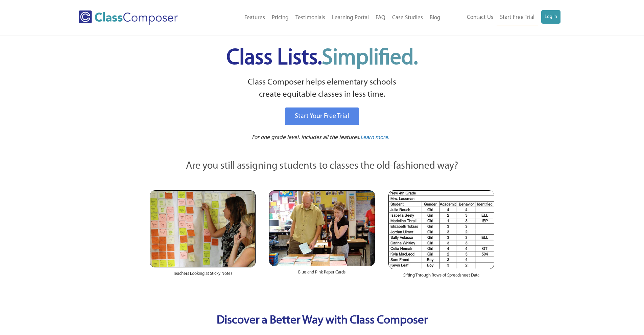 Image resolution: width=644 pixels, height=335 pixels. What do you see at coordinates (375, 137) in the screenshot?
I see `span: Learn more.` at bounding box center [375, 137].